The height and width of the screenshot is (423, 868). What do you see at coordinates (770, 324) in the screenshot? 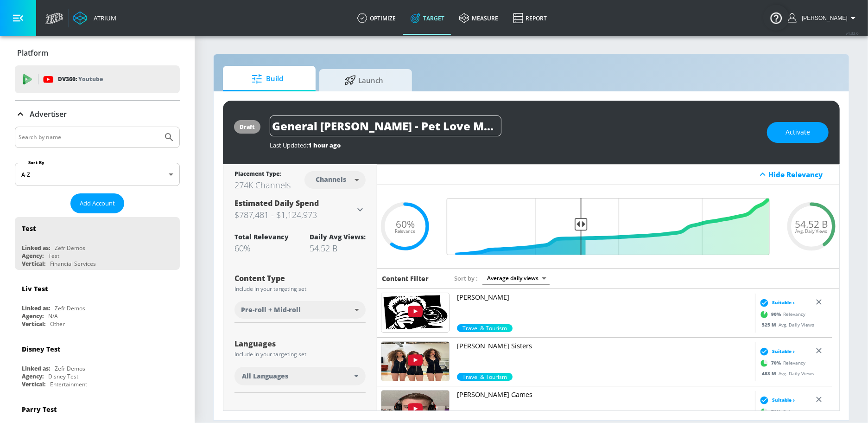
I see `span: 525 M` at bounding box center [770, 324].